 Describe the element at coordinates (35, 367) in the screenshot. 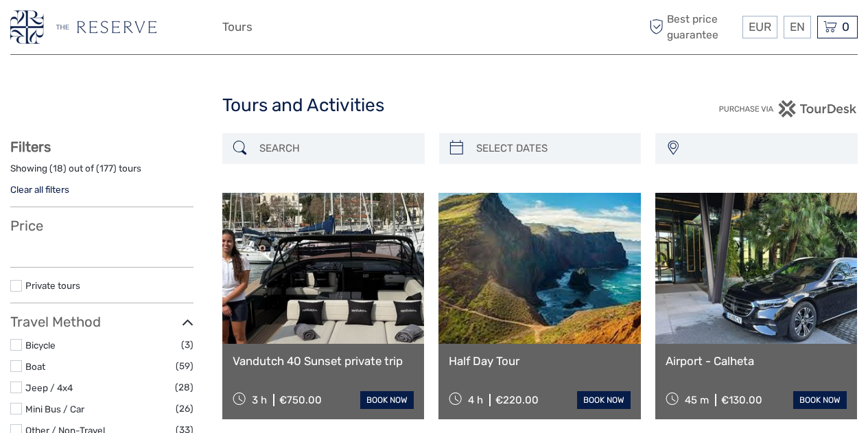

I see `a: Boat` at that location.